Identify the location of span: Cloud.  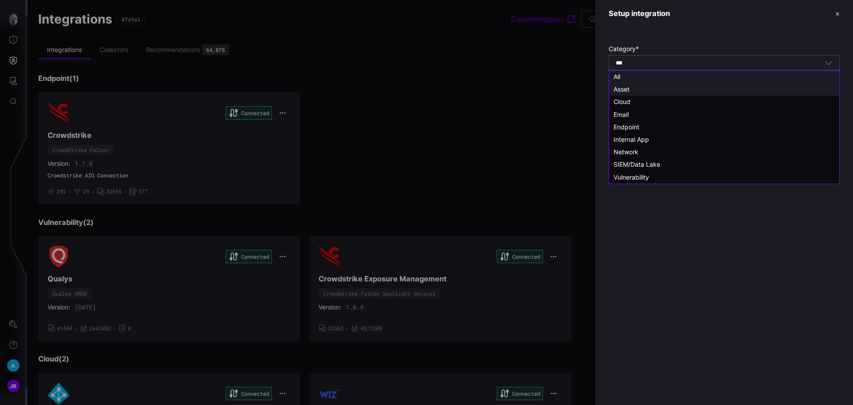
(622, 101).